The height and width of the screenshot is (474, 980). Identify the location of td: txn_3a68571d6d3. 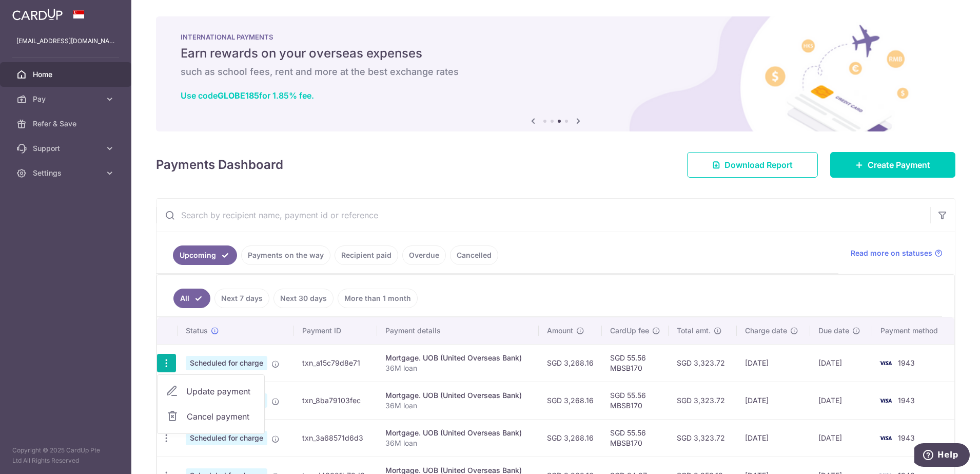
(336, 437).